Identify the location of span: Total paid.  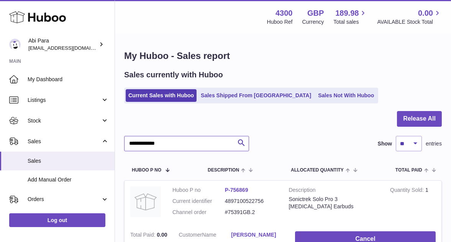
(409, 170).